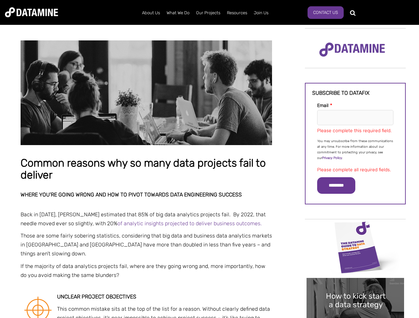  I want to click on img: Datamine, so click(31, 12).